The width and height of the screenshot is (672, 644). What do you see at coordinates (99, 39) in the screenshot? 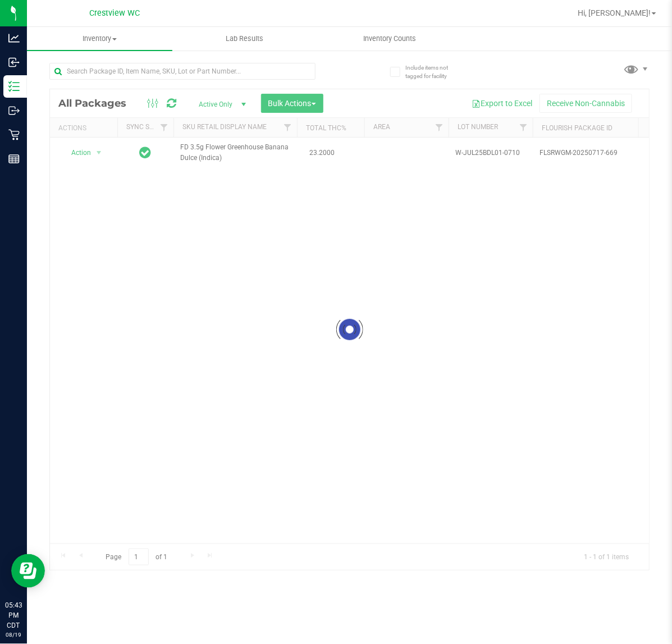
I see `span: Inventory` at bounding box center [99, 39].